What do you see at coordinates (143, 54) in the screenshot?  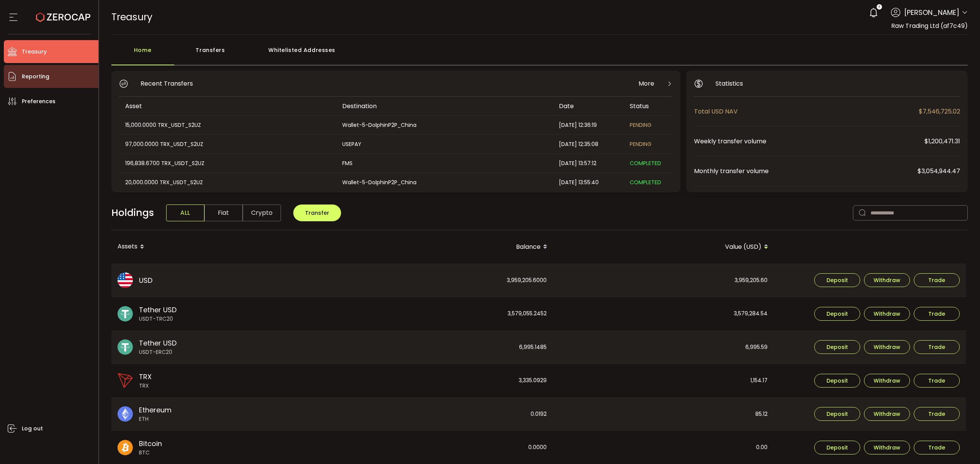 I see `div: Home` at bounding box center [143, 54].